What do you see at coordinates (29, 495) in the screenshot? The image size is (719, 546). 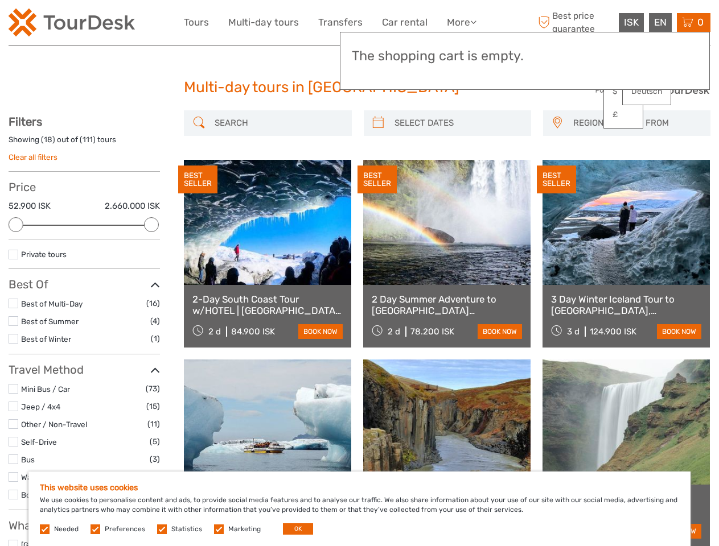 I see `a: Boat` at bounding box center [29, 495].